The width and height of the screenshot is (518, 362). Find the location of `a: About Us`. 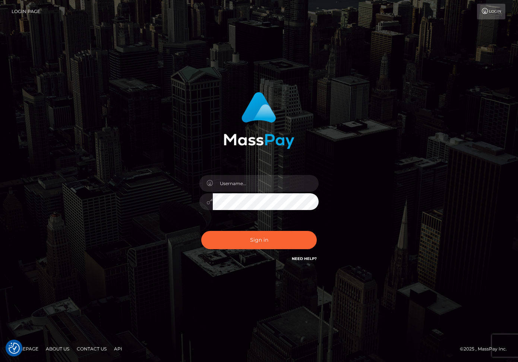

a: About Us is located at coordinates (57, 349).